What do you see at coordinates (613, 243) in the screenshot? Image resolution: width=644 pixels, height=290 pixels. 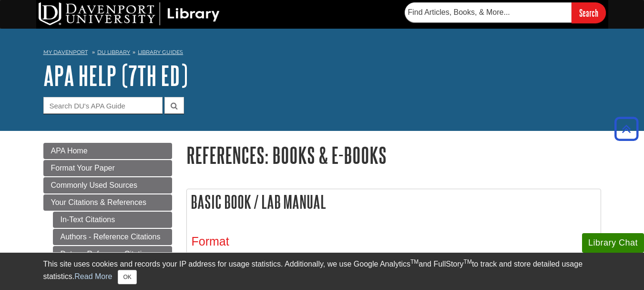 I see `button: Library Chat` at bounding box center [613, 243].